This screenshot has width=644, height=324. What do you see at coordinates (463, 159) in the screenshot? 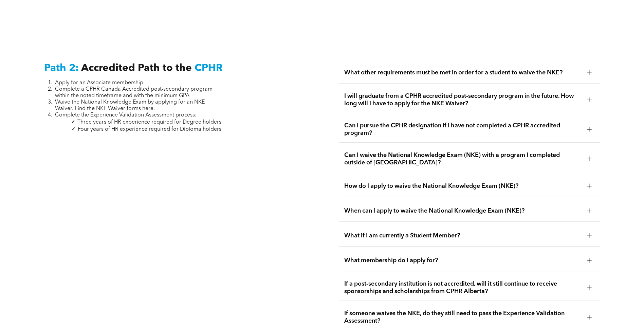
I see `span: Can I waive the National Knowledge Exam (NKE) with a program I completed outside of [GEOGRAPHIC_D...` at bounding box center [463, 159].